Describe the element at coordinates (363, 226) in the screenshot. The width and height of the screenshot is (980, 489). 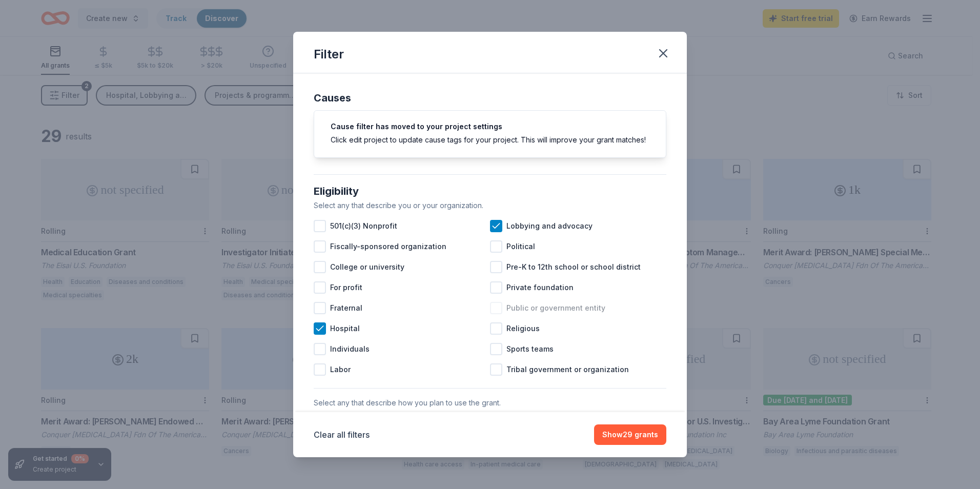
I see `span: 501(c)(3) Nonprofit` at that location.